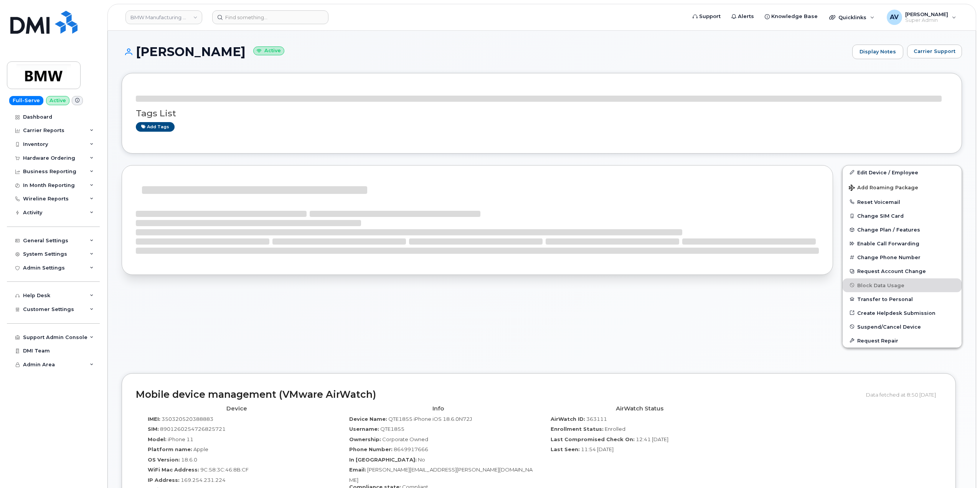  Describe the element at coordinates (934, 51) in the screenshot. I see `button: Carrier Support` at that location.